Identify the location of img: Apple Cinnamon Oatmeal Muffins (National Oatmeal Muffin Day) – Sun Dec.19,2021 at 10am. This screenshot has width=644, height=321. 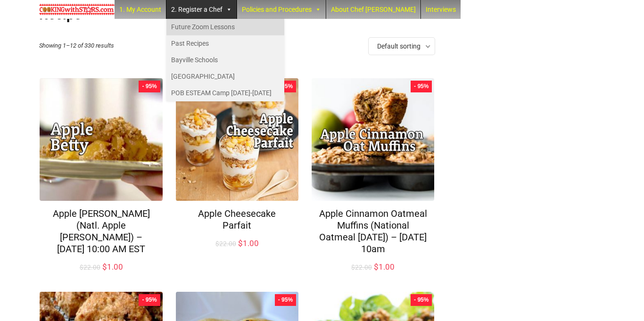
(372, 139).